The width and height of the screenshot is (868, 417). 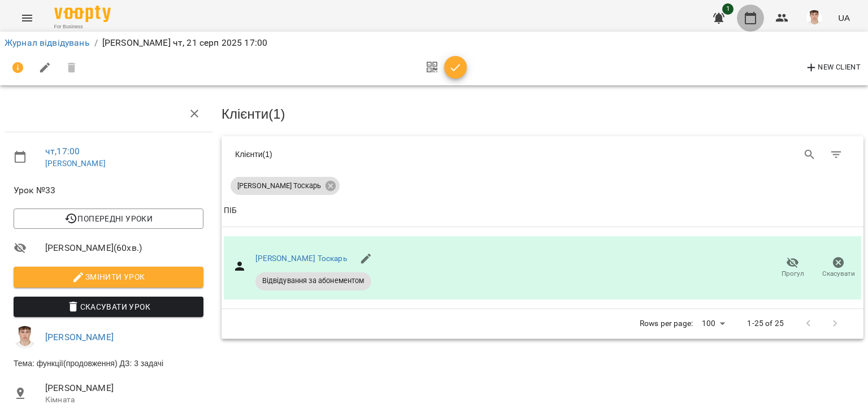 What do you see at coordinates (838, 273) in the screenshot?
I see `span: Скасувати` at bounding box center [838, 273].